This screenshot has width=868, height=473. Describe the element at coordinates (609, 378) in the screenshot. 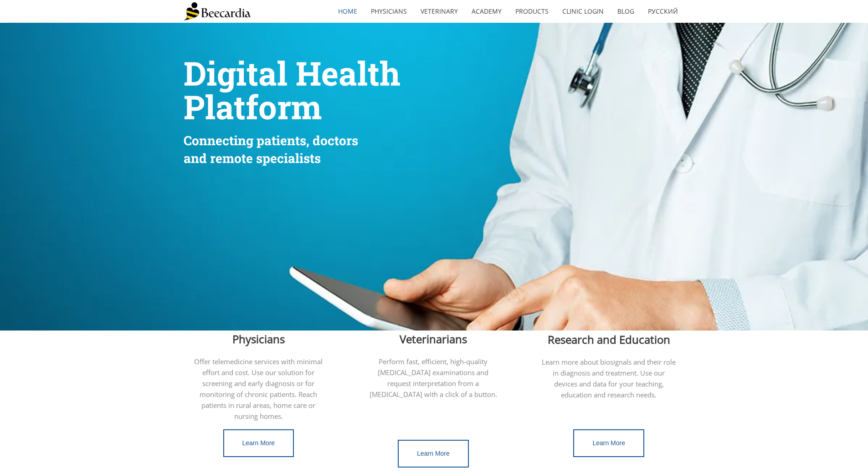

I see `span: Learn more about biosignals and their role in diagnosis and treatment. Use our devices and data f...` at that location.